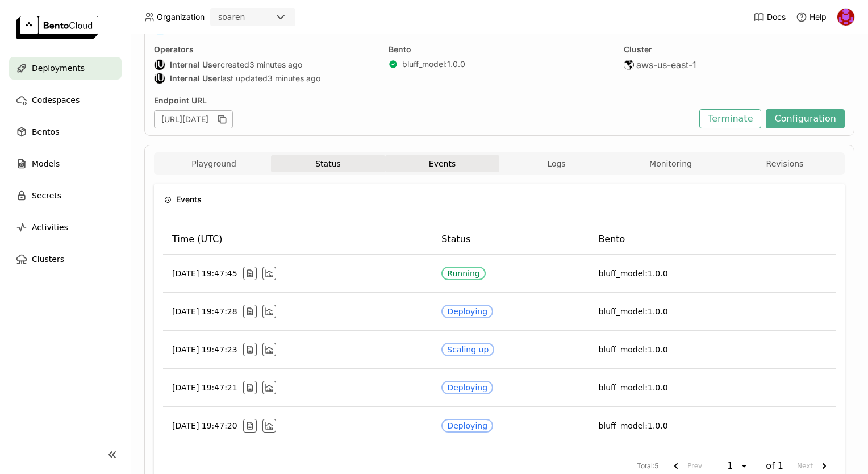  What do you see at coordinates (424, 101) in the screenshot?
I see `div: Endpoint URL` at bounding box center [424, 101].